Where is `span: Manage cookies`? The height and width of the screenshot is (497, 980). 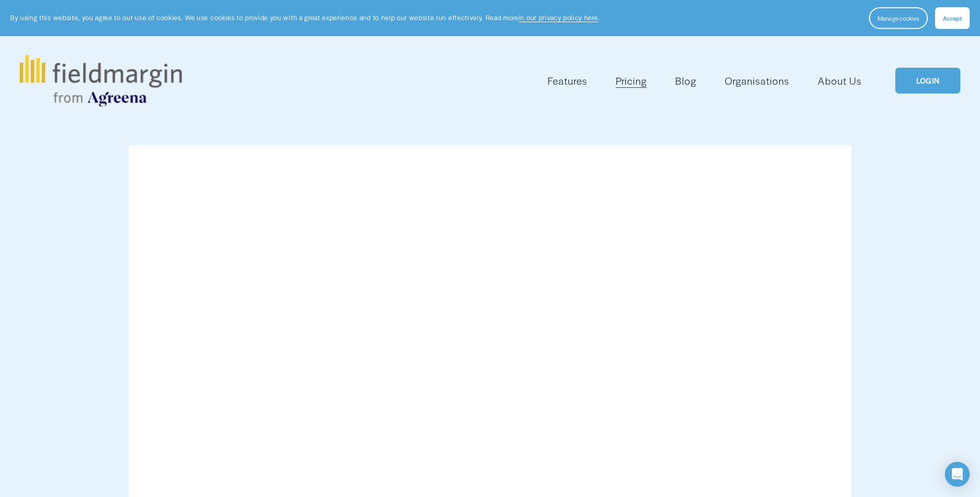
span: Manage cookies is located at coordinates (898, 18).